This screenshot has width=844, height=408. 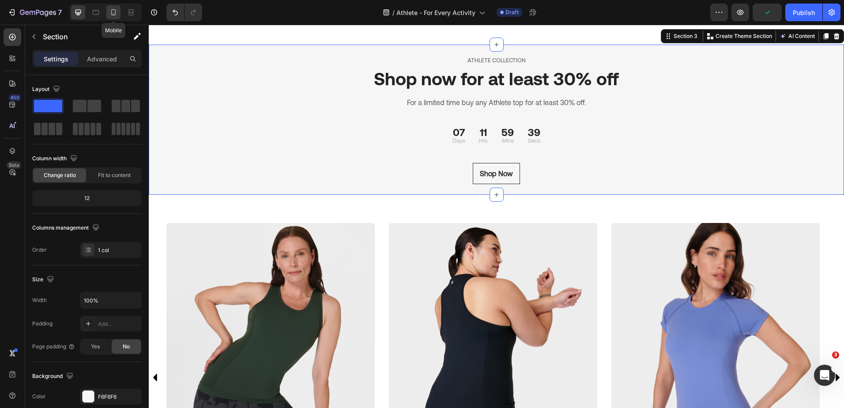 What do you see at coordinates (34, 12) in the screenshot?
I see `button: 7` at bounding box center [34, 12].